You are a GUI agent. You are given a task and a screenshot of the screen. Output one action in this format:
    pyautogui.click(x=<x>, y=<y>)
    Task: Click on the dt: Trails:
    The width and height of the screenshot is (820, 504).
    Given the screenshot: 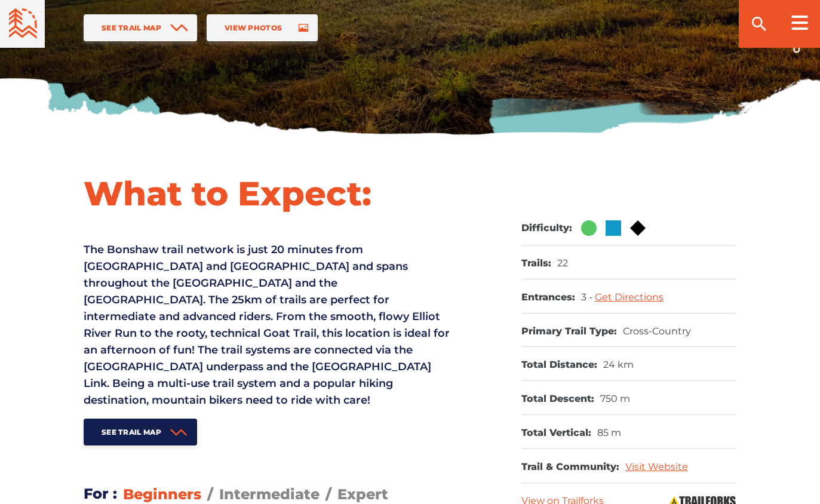 What is the action you would take?
    pyautogui.click(x=536, y=263)
    